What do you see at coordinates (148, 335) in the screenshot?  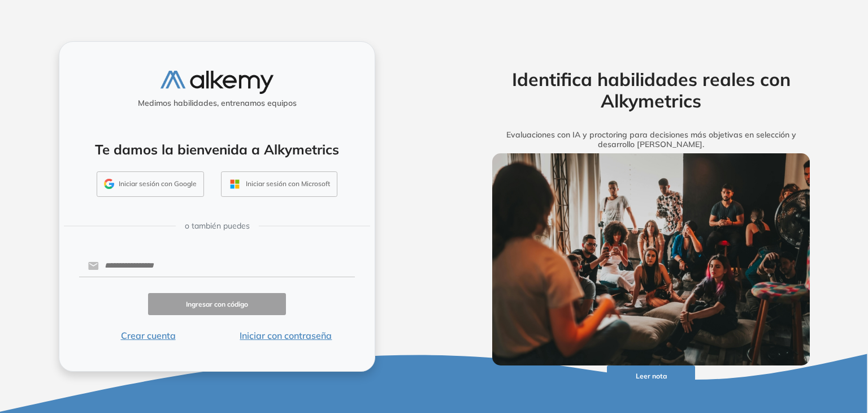 I see `button: Crear cuenta` at bounding box center [148, 335].